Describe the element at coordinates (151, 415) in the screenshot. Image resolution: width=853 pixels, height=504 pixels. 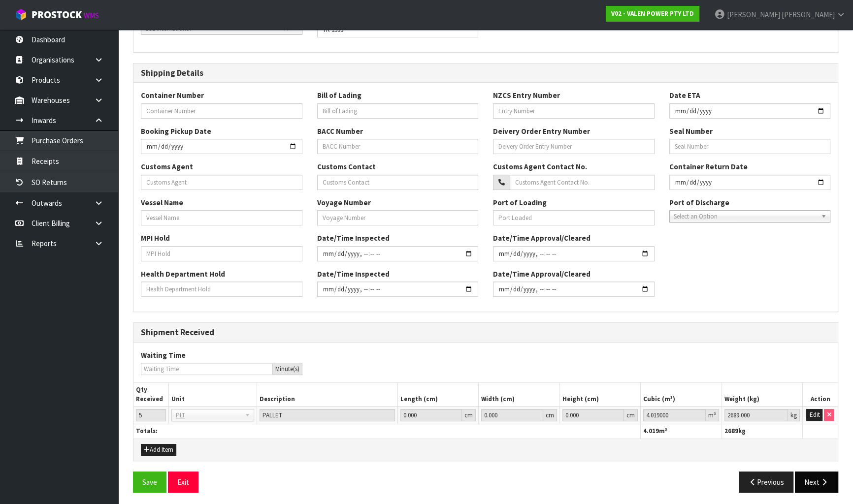
I see `input: Qty Received` at that location.